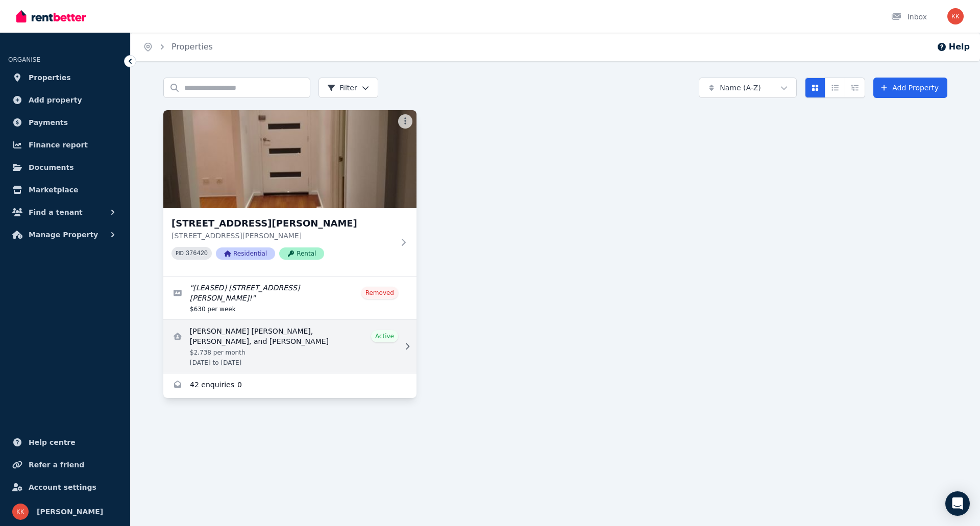  I want to click on button: Name (A-Z), so click(748, 88).